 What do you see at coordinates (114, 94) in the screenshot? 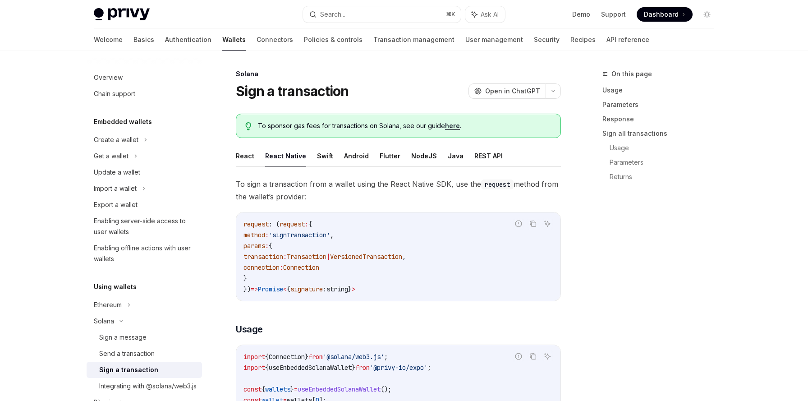
I see `div: Chain support` at bounding box center [114, 94].